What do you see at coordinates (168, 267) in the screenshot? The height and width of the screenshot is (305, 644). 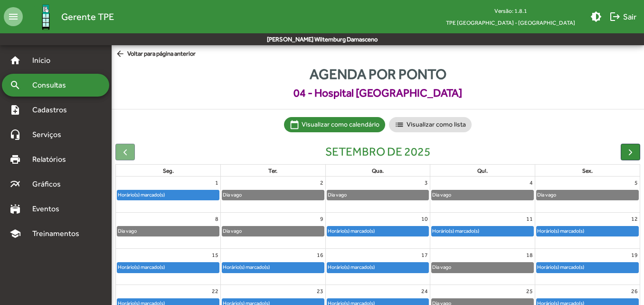 I see `td: 15 de setembro de 2025` at bounding box center [168, 267].